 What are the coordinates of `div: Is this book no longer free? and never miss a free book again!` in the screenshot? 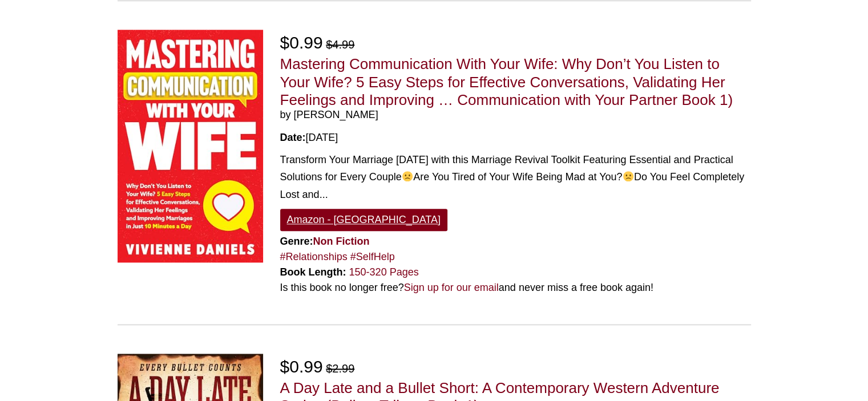 It's located at (515, 288).